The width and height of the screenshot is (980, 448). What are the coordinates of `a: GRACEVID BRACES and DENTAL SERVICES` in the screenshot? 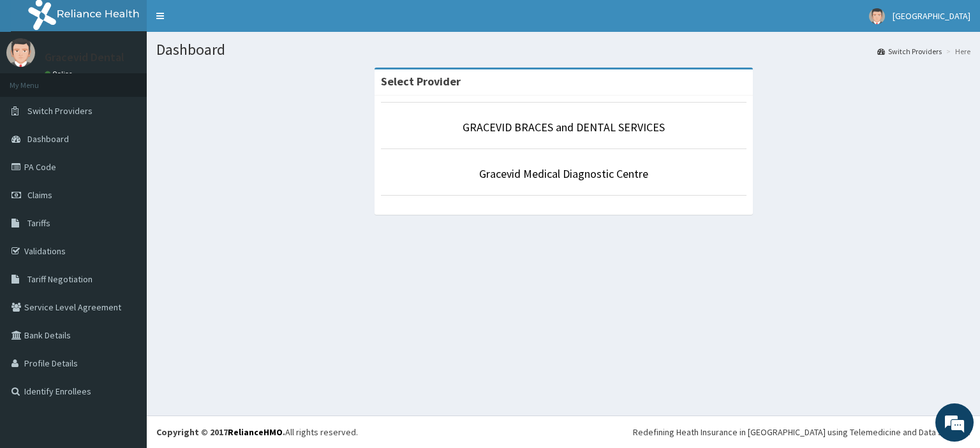 It's located at (563, 127).